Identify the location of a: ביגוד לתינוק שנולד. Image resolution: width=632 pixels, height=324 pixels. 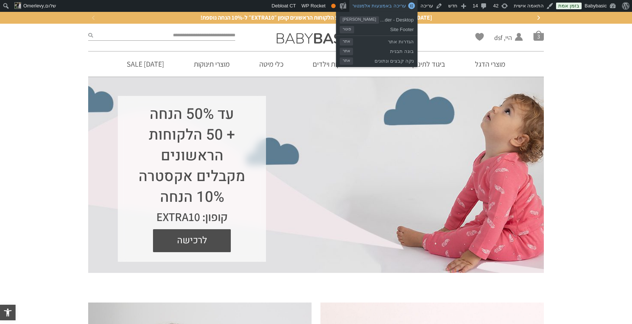
(420, 64).